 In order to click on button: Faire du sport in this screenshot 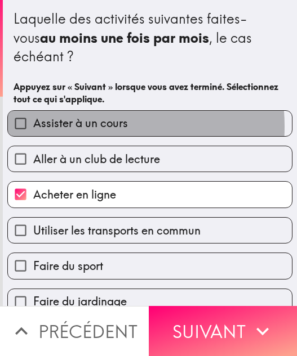, I will do `click(150, 266)`.